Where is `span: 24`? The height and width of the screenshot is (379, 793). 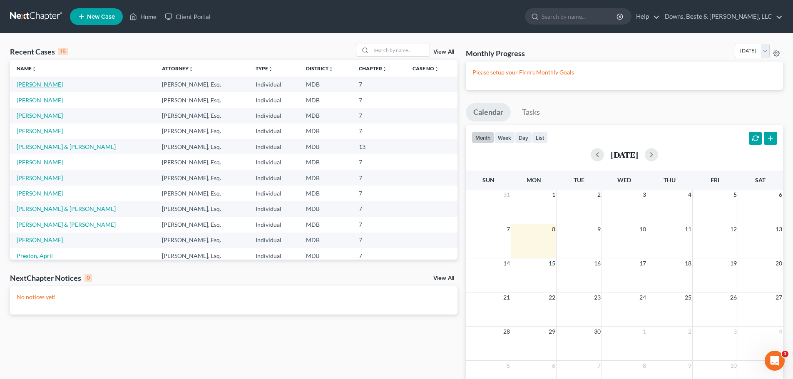
span: 24 is located at coordinates (643, 298).